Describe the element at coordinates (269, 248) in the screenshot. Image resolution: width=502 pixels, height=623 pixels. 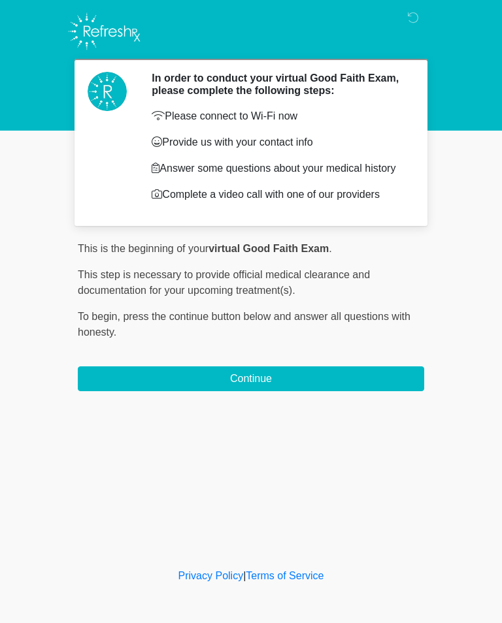
I see `strong: virtual Good Faith Exam` at that location.